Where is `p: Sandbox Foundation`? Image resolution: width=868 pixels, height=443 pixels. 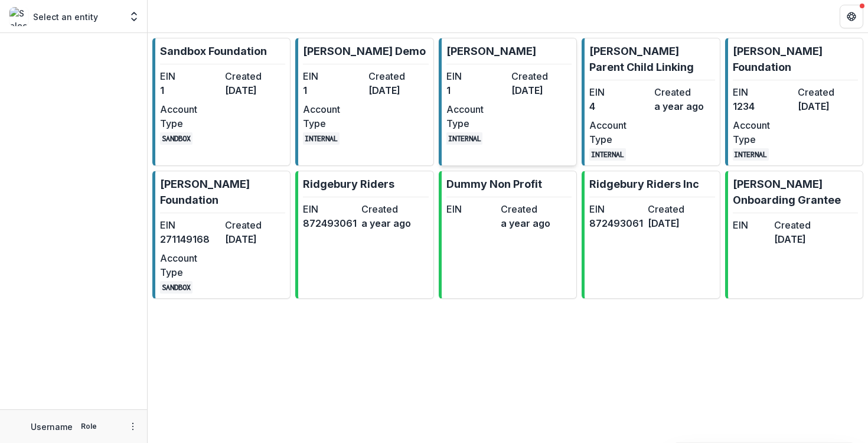
p: Sandbox Foundation is located at coordinates (213, 51).